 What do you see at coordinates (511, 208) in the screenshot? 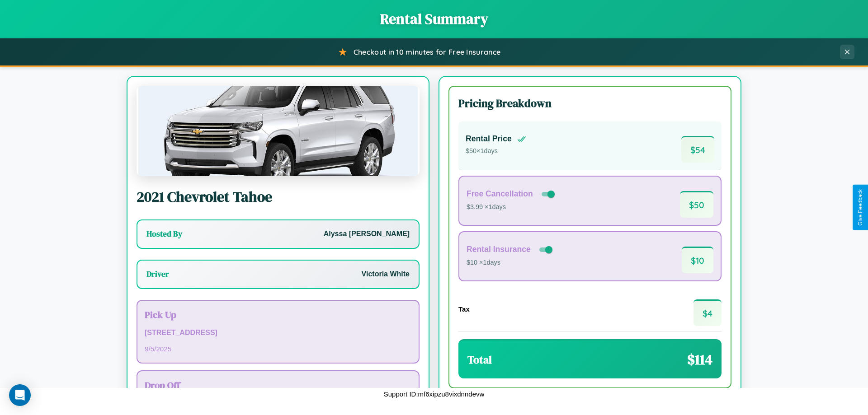
I see `p: $3.99 × 1 days` at bounding box center [511, 208].